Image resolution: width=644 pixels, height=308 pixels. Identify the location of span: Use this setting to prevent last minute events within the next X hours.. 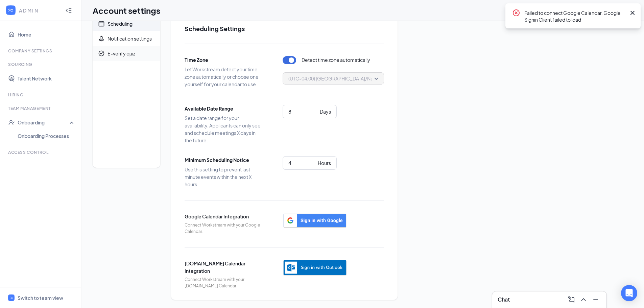
(223, 176).